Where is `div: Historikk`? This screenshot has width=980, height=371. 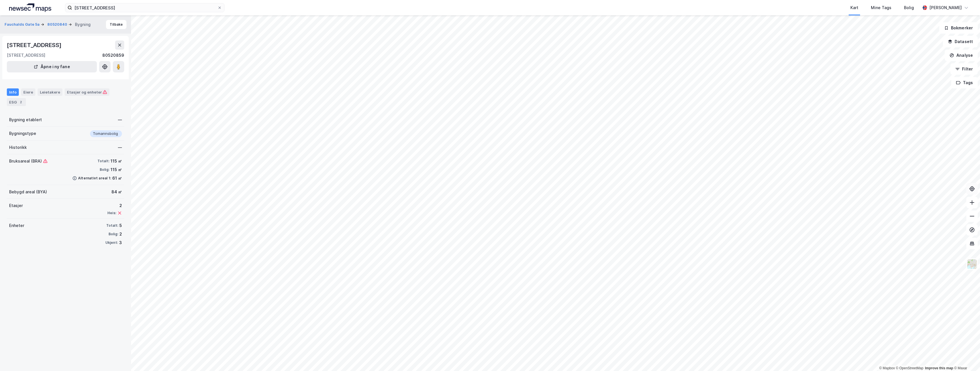
div: Historikk is located at coordinates (18, 147).